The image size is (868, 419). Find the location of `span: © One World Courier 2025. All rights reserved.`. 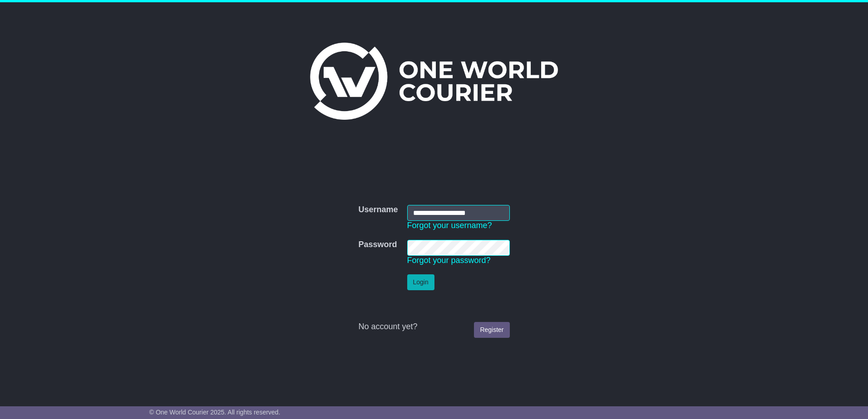

span: © One World Courier 2025. All rights reserved. is located at coordinates (215, 412).